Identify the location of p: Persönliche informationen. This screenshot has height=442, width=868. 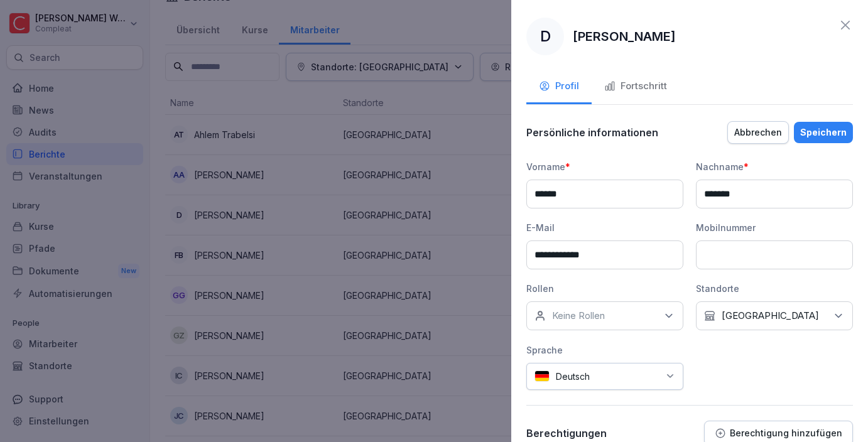
(592, 133).